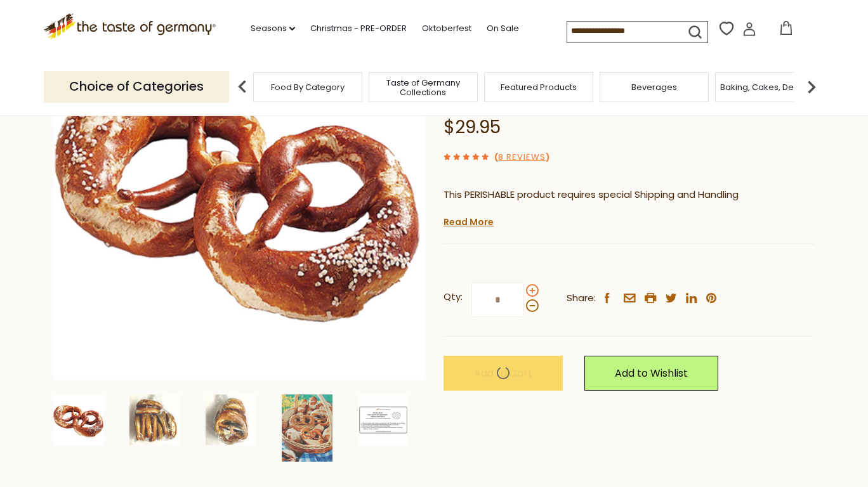 This screenshot has width=868, height=487. Describe the element at coordinates (136, 86) in the screenshot. I see `p: Choice of Categories` at that location.